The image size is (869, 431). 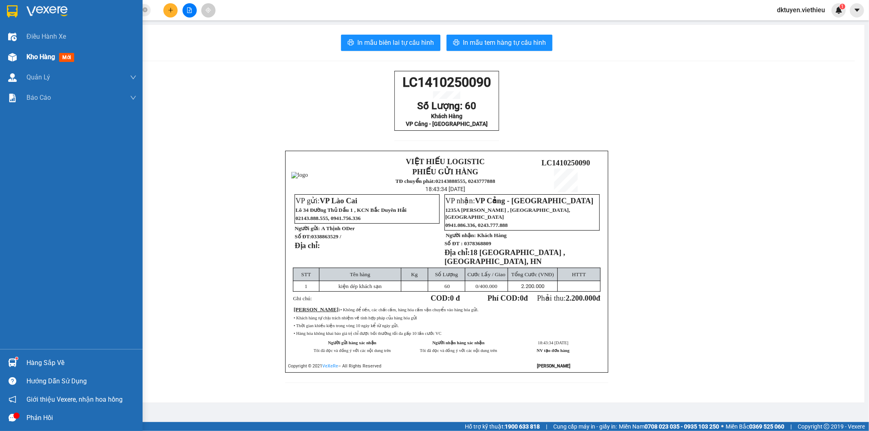 I want to click on span: 02143.888.555, 0941.756.336, so click(x=328, y=218).